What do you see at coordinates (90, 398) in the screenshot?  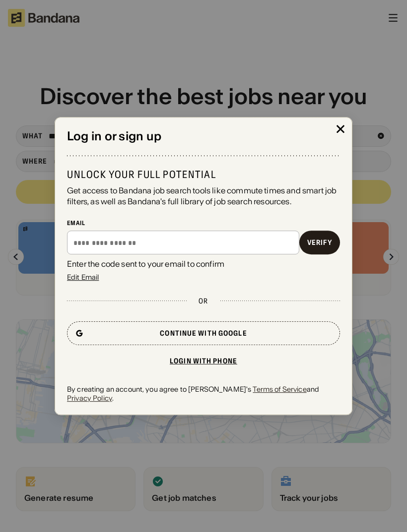 I see `a: Privacy Policy` at bounding box center [90, 398].